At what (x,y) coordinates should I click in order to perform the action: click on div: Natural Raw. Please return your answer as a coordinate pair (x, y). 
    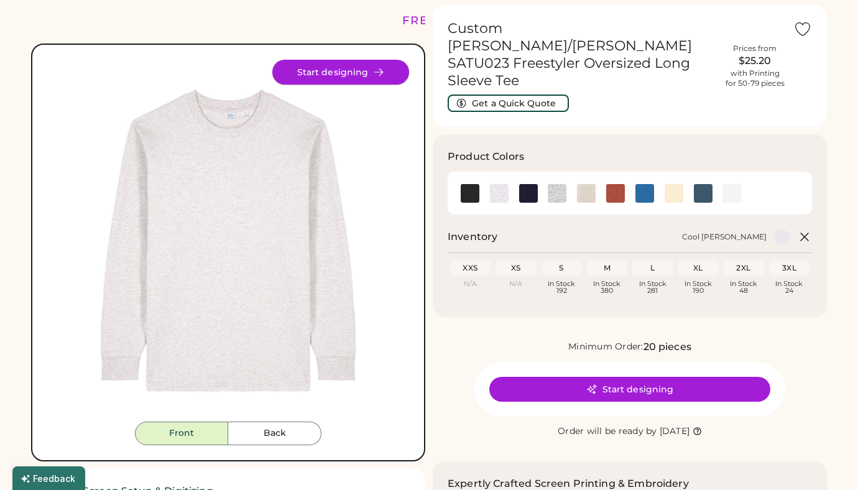
    Looking at the image, I should click on (674, 193).